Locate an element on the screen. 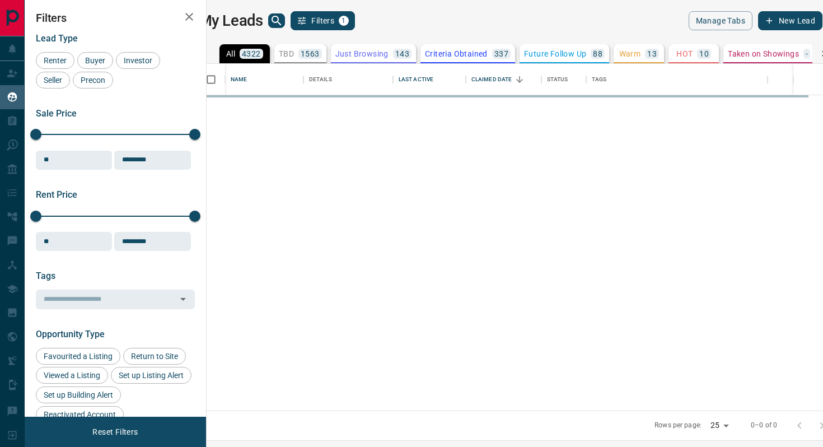 The height and width of the screenshot is (447, 823). p: Warm is located at coordinates (630, 54).